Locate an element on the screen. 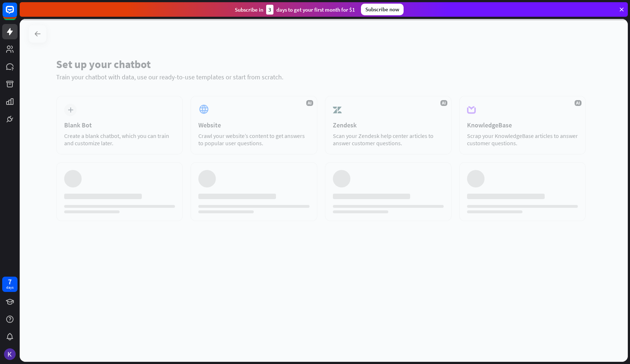  a: 7 days is located at coordinates (10, 284).